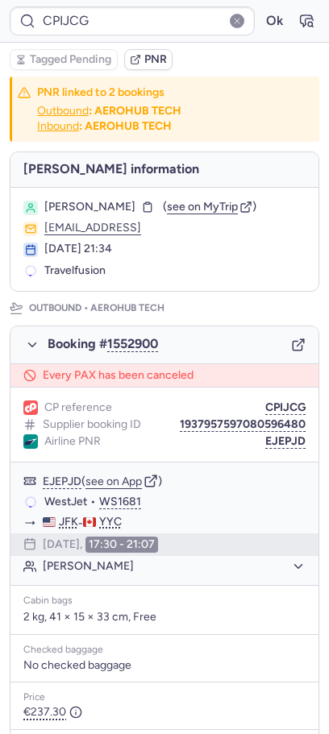  Describe the element at coordinates (31, 408) in the screenshot. I see `figure: 1L airline logo` at that location.